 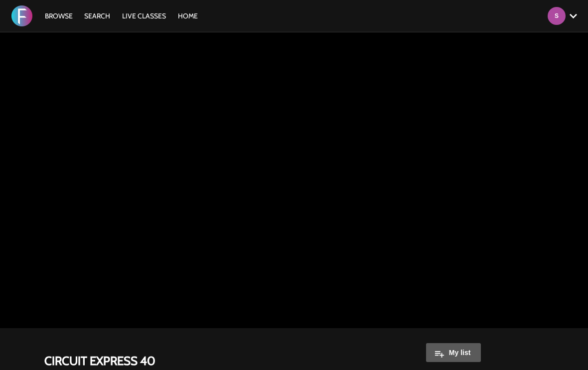 I want to click on a: HOME, so click(x=188, y=16).